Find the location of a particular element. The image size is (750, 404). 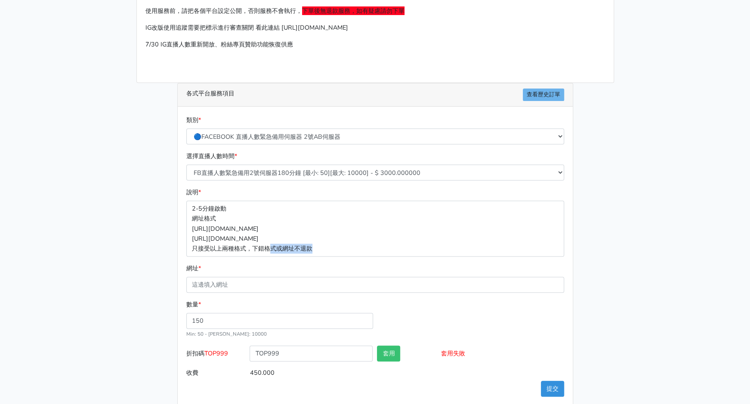

button: 提交 is located at coordinates (552, 389).